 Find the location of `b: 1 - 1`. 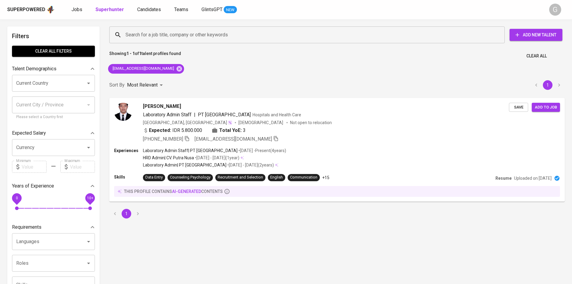

b: 1 - 1 is located at coordinates (131, 53).